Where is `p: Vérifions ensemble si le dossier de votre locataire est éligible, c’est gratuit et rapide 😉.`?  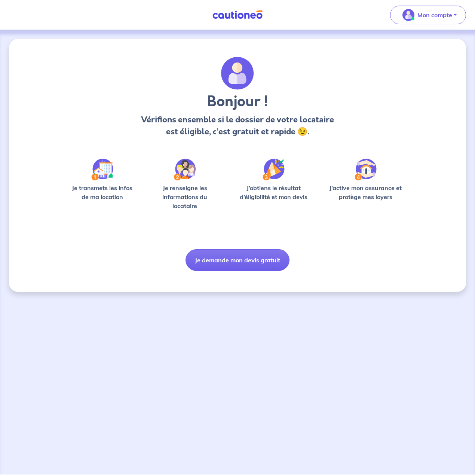 p: Vérifions ensemble si le dossier de votre locataire est éligible, c’est gratuit et rapide 😉. is located at coordinates (238, 126).